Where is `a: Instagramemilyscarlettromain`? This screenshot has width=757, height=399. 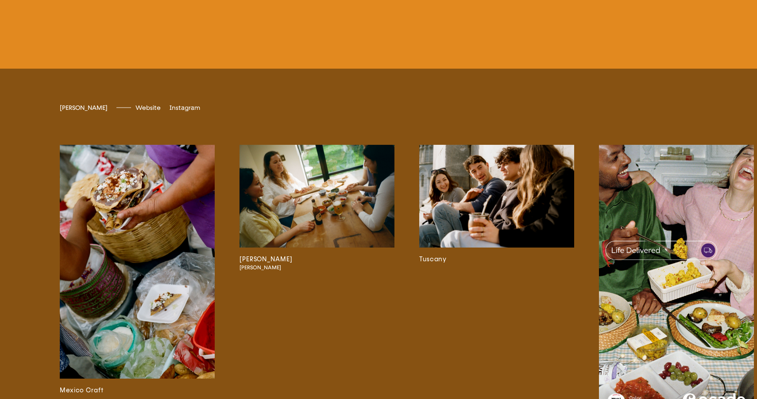 a: Instagramemilyscarlettromain is located at coordinates (185, 108).